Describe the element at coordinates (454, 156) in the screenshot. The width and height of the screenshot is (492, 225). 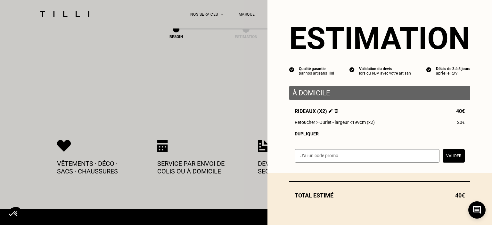
I see `button: Valider` at that location.